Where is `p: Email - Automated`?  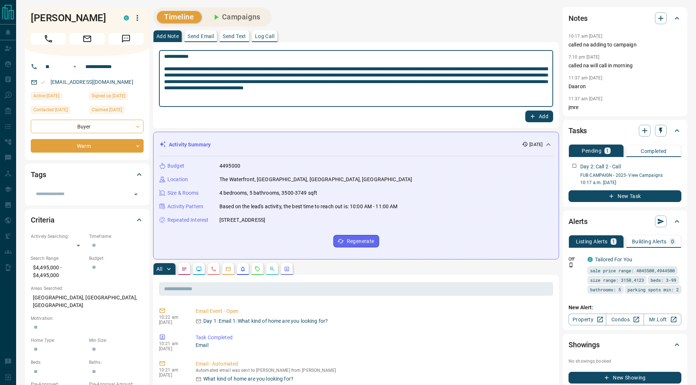 p: Email - Automated is located at coordinates (373, 364).